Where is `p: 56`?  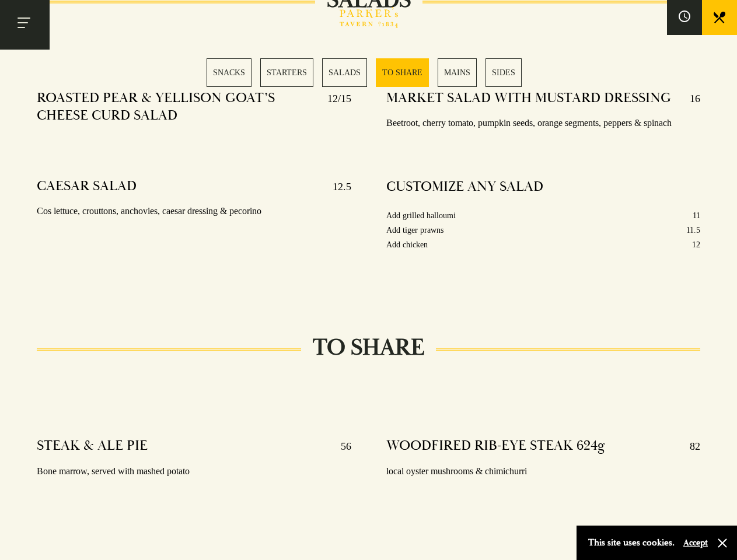 p: 56 is located at coordinates (340, 446).